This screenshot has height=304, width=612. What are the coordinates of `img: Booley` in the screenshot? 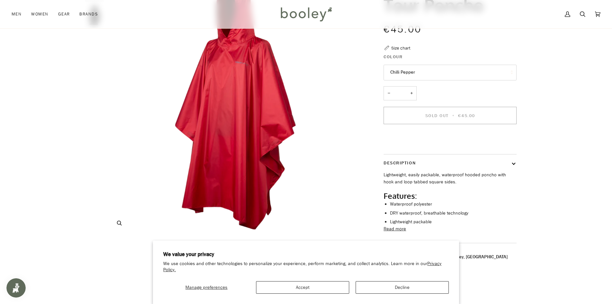 It's located at (306, 14).